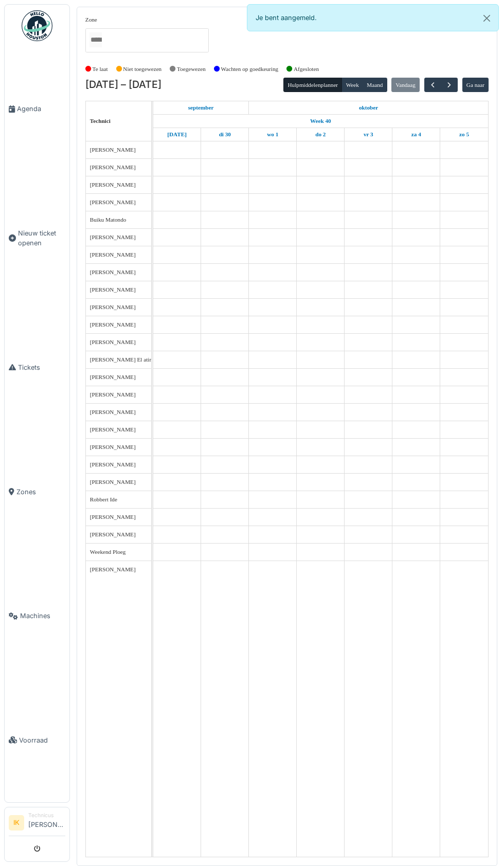  I want to click on span: Agenda, so click(41, 109).